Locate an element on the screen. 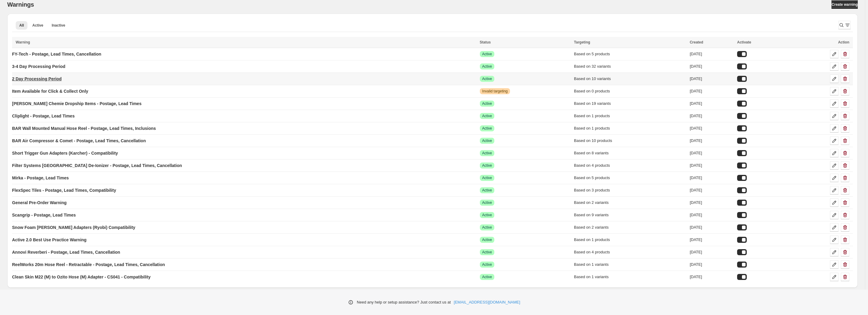  p: Item Available for Click & Collect Only is located at coordinates (50, 91).